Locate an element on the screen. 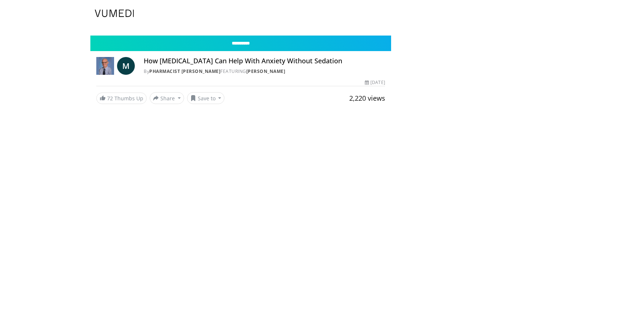 The height and width of the screenshot is (318, 640). span: M is located at coordinates (126, 66).